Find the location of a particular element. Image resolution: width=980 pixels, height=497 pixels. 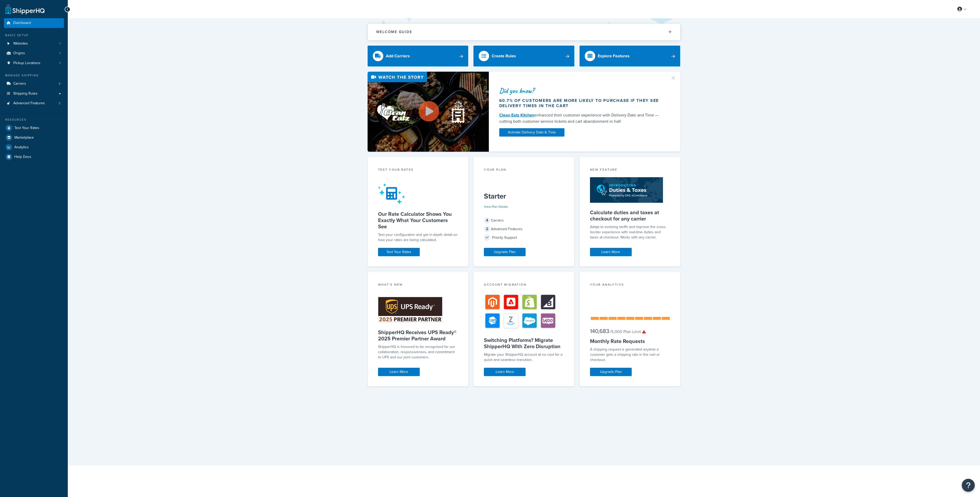

div: Did you know? is located at coordinates (582, 91).